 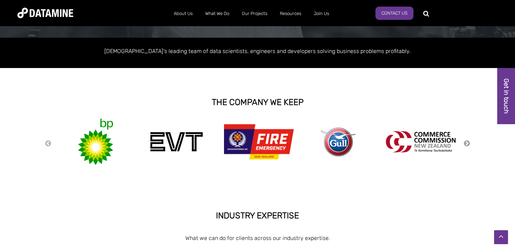 I want to click on a: What We Do, so click(x=217, y=14).